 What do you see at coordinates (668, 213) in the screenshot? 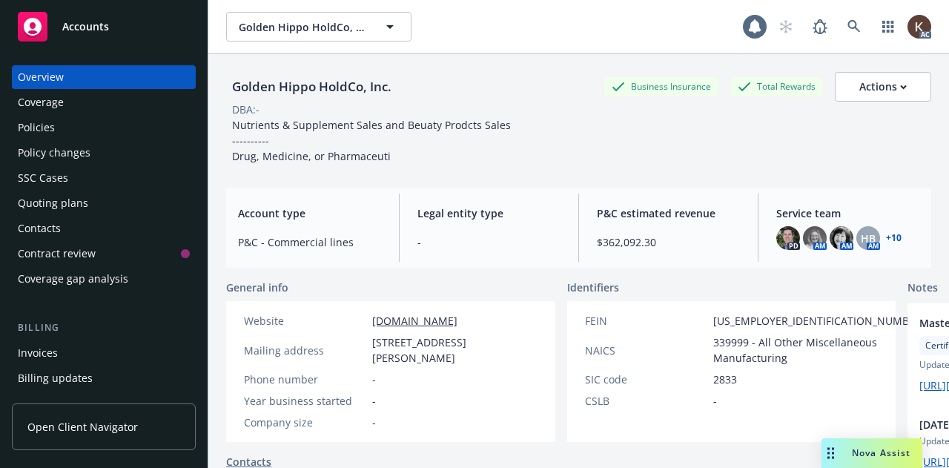
I see `span: P&C estimated revenue` at bounding box center [668, 213].